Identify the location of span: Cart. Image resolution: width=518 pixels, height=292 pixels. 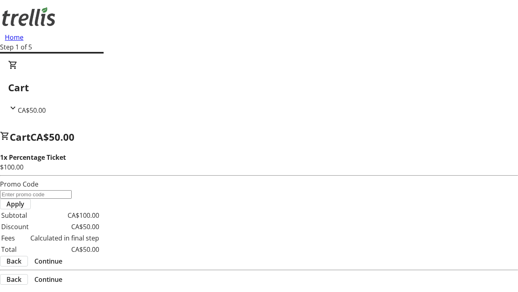
(20, 137).